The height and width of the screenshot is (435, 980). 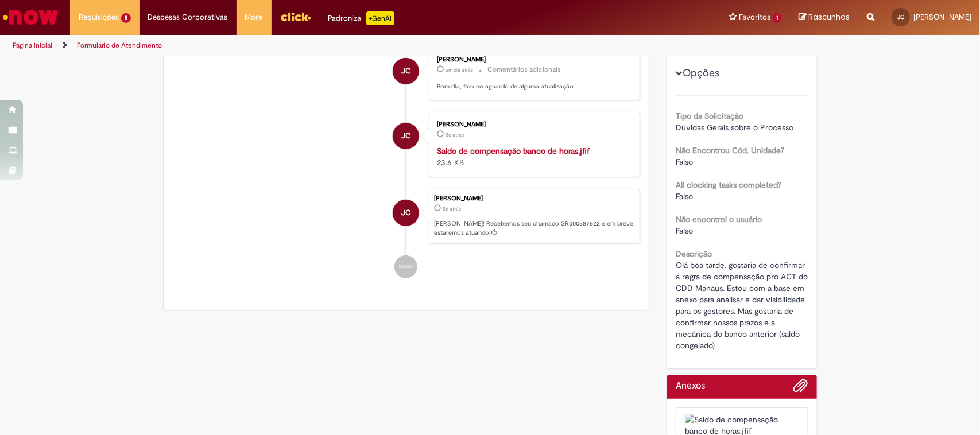 I want to click on b: Descrição, so click(x=694, y=254).